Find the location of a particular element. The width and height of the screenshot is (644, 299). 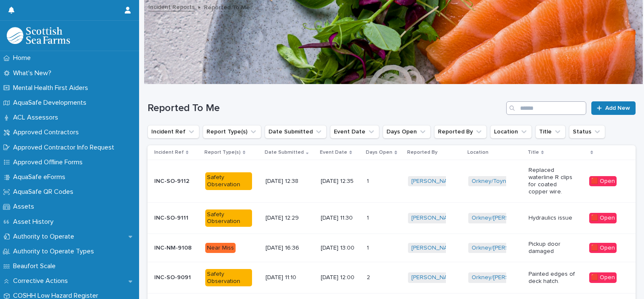

button: Reported By is located at coordinates (460, 132).